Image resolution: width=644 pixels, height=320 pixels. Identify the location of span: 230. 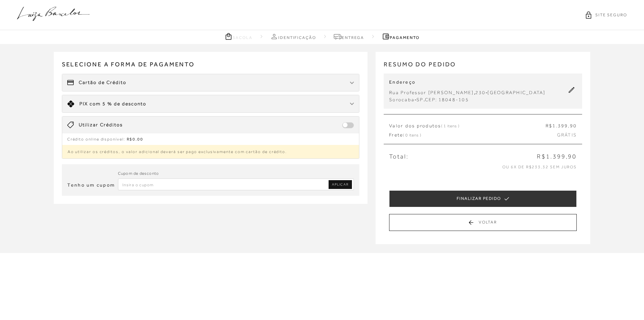
(480, 92).